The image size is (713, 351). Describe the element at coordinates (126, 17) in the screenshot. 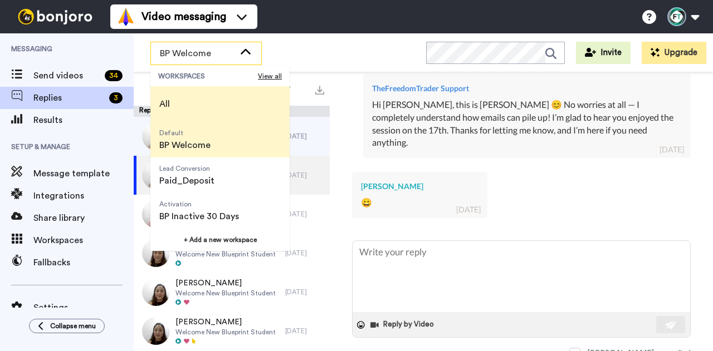

I see `img: vm-color.svg` at that location.